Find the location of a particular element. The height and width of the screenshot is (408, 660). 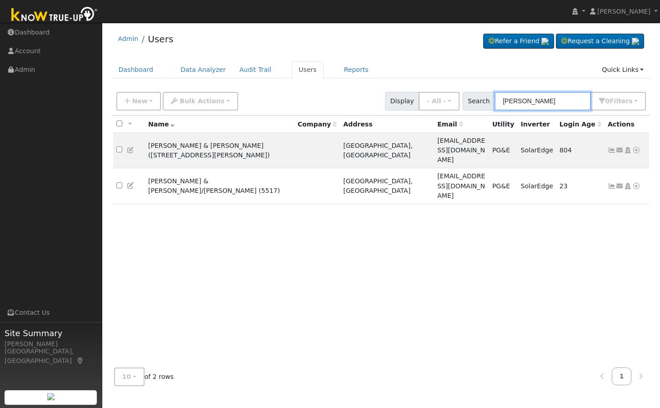

span: of 2 rows is located at coordinates (144, 376).